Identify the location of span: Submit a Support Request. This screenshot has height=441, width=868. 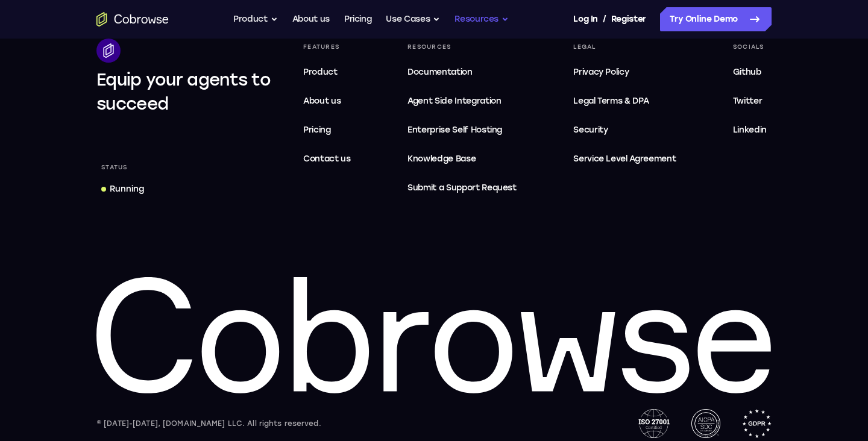
(462, 188).